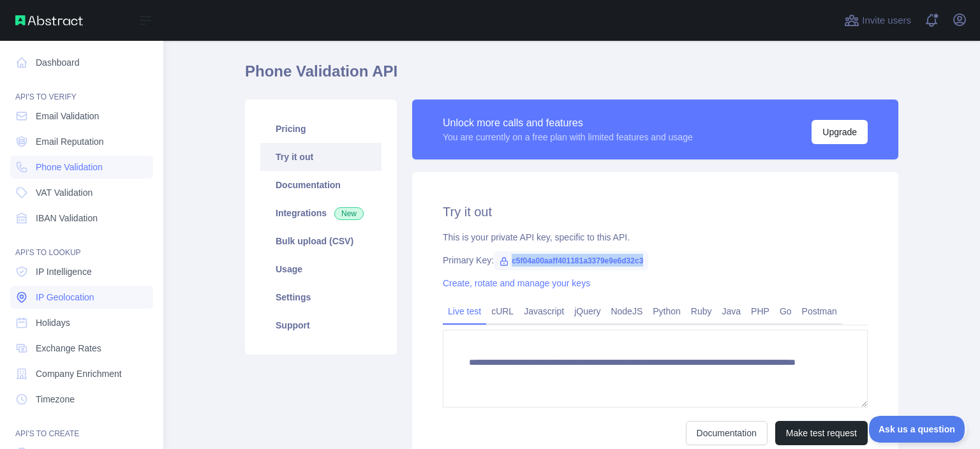 This screenshot has width=980, height=449. What do you see at coordinates (82, 400) in the screenshot?
I see `a: Timezone` at bounding box center [82, 400].